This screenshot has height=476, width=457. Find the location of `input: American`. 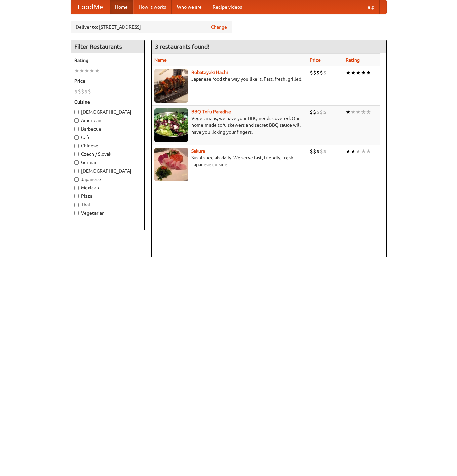

input: American is located at coordinates (76, 121).